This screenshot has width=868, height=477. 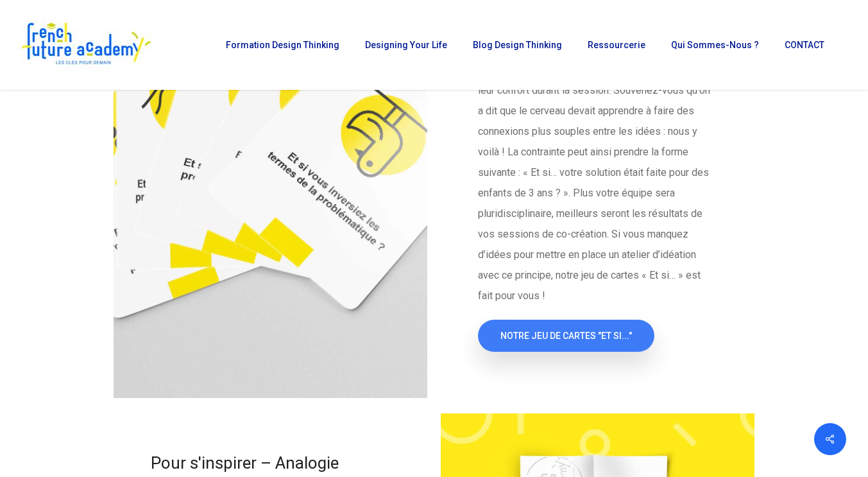 I want to click on a: Ressourcerie, so click(x=616, y=45).